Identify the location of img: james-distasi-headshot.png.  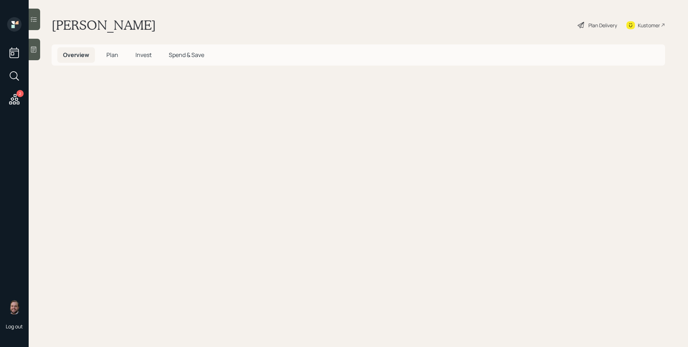
(14, 307).